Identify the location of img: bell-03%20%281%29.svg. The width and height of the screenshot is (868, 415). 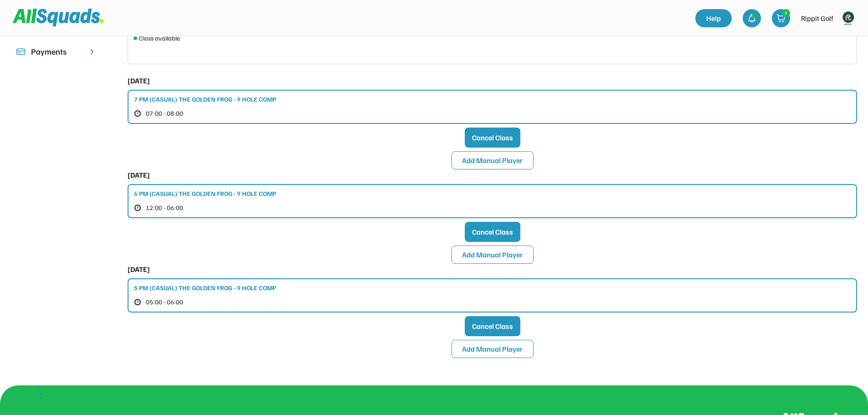
(752, 18).